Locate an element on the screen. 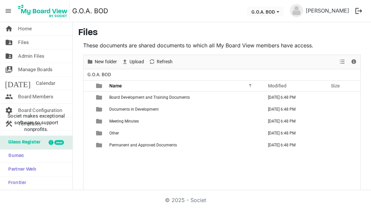 The width and height of the screenshot is (371, 210). span: Board Members is located at coordinates (36, 97).